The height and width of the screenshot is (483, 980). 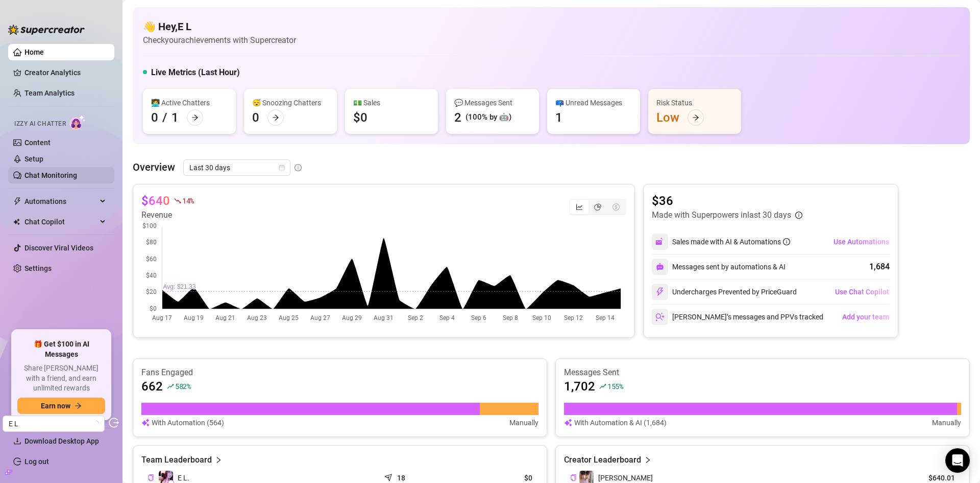 I want to click on div: Open Intercom Messenger, so click(x=958, y=460).